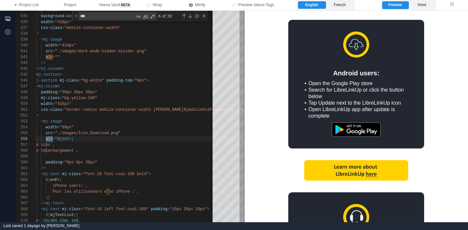 Image resolution: width=468 pixels, height=230 pixels. What do you see at coordinates (22, 110) in the screenshot?
I see `div: 551` at bounding box center [22, 110].